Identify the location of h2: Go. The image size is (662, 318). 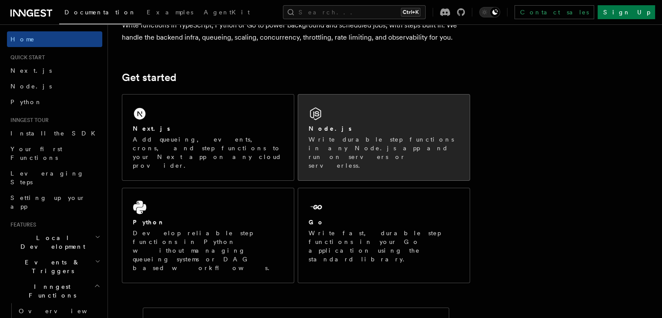
(316, 222).